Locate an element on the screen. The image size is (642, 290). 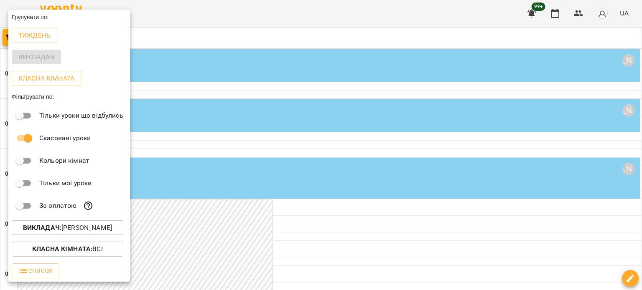
p: Кольори кімнат is located at coordinates (64, 161).